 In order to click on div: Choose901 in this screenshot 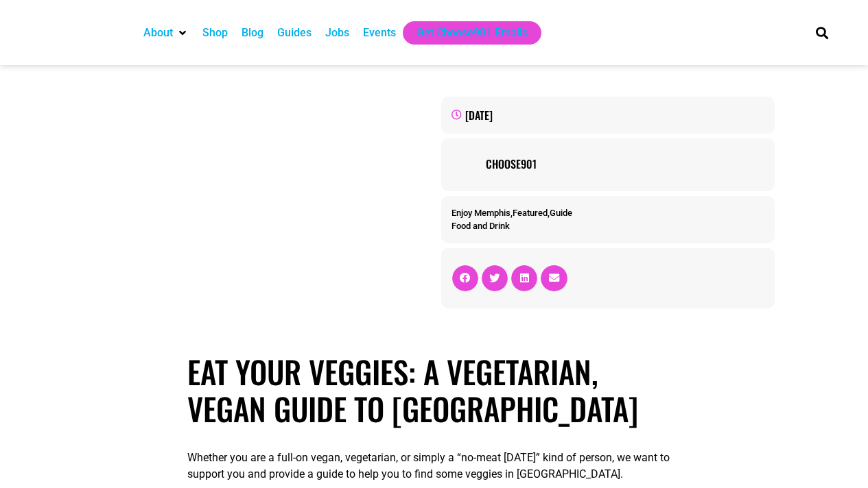, I will do `click(625, 164)`.